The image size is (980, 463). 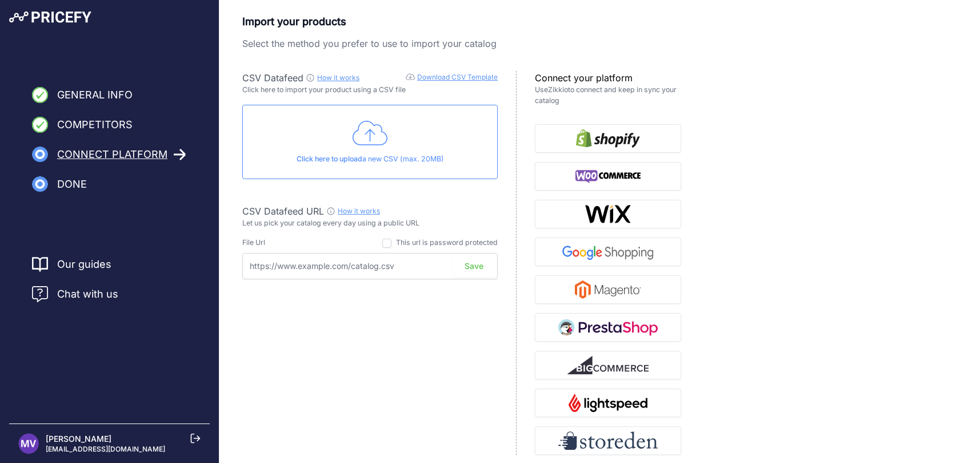 I want to click on div: File Url, so click(x=254, y=243).